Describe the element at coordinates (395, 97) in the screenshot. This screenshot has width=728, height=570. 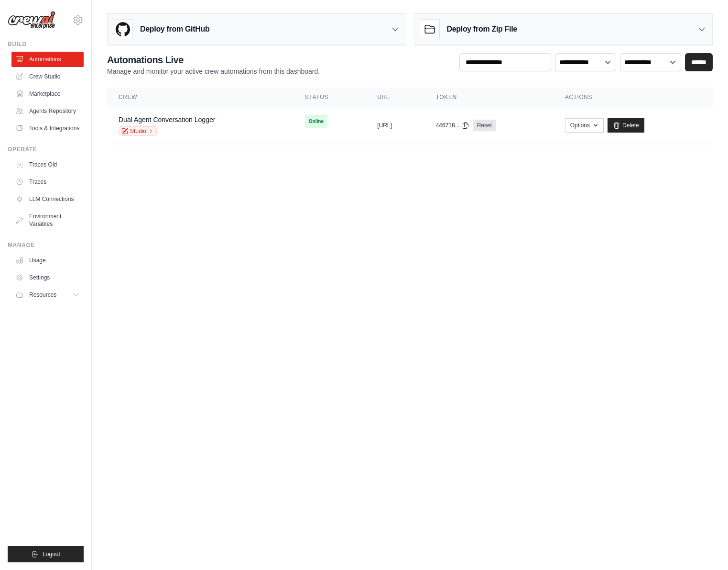
I see `th: URL` at that location.